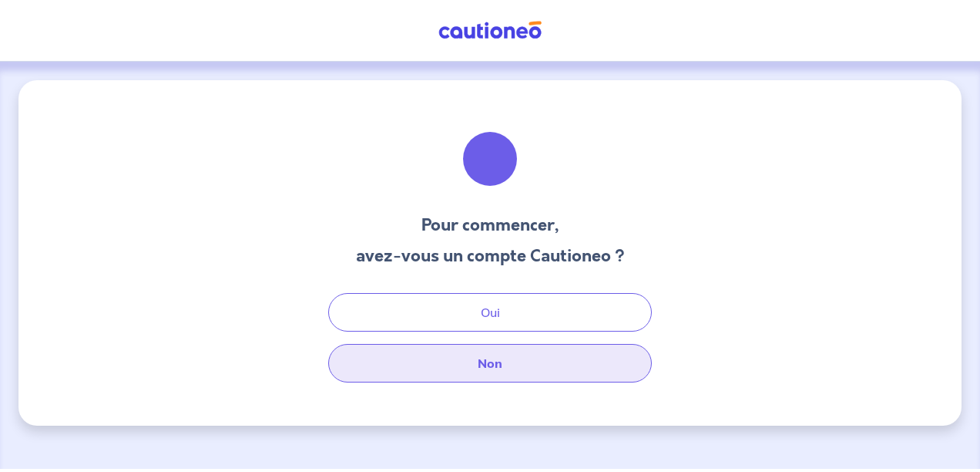 Image resolution: width=980 pixels, height=472 pixels. What do you see at coordinates (490, 256) in the screenshot?
I see `h3: avez-vous un compte Cautioneo ?` at bounding box center [490, 256].